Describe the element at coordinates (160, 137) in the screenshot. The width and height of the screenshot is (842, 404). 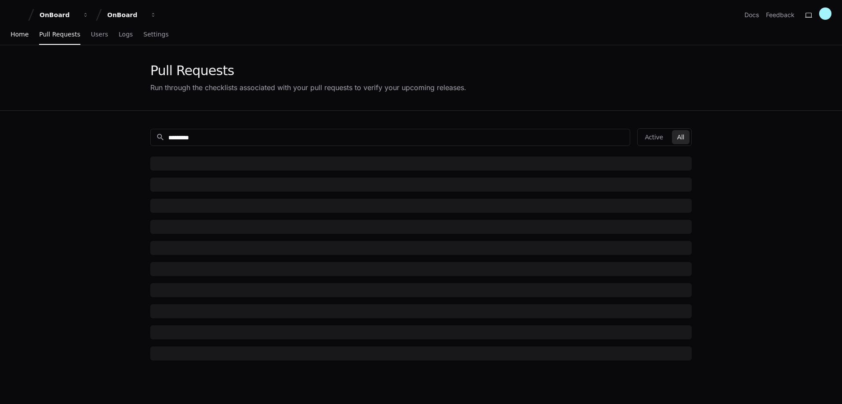
I see `mat-icon: search` at that location.